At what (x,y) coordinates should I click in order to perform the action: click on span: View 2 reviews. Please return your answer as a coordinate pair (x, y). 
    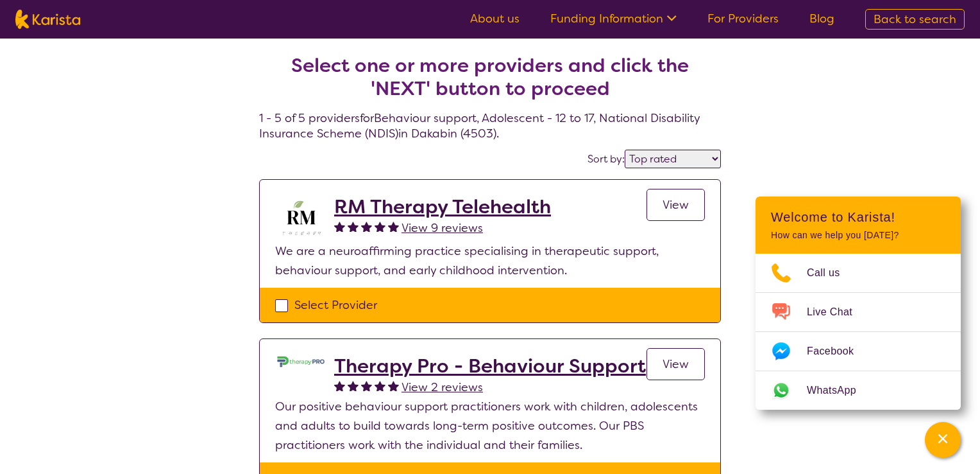
    Looking at the image, I should click on (442, 387).